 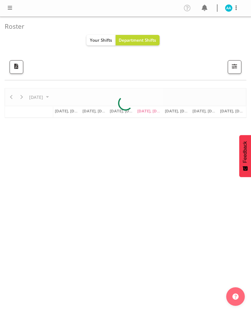 What do you see at coordinates (137, 40) in the screenshot?
I see `button: Department Shifts` at bounding box center [137, 40].